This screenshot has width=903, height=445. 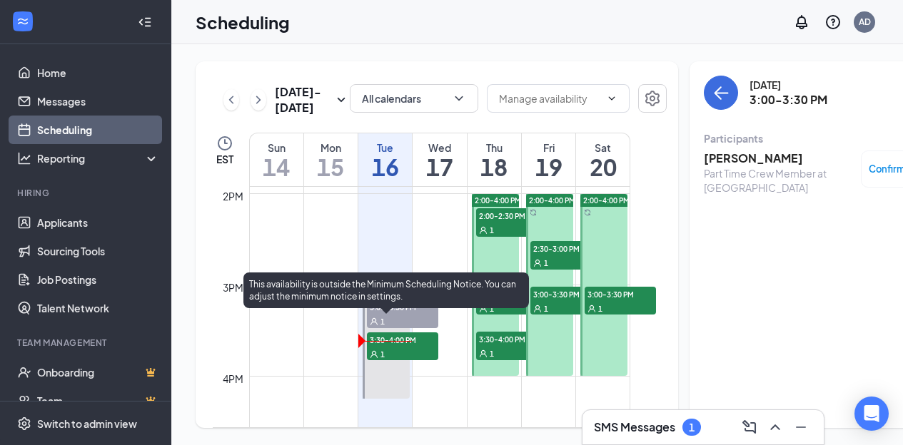 What do you see at coordinates (550, 98) in the screenshot?
I see `input: Manage availability` at bounding box center [550, 98].